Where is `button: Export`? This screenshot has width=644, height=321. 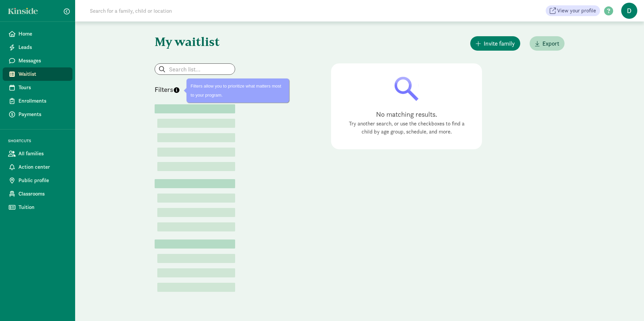 button: Export is located at coordinates (547, 43).